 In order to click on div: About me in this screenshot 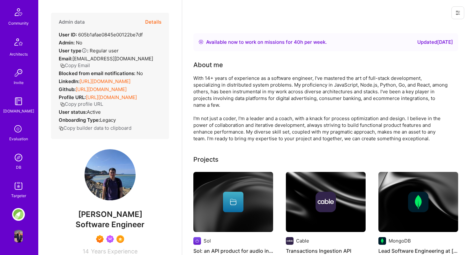, I will do `click(208, 65)`.